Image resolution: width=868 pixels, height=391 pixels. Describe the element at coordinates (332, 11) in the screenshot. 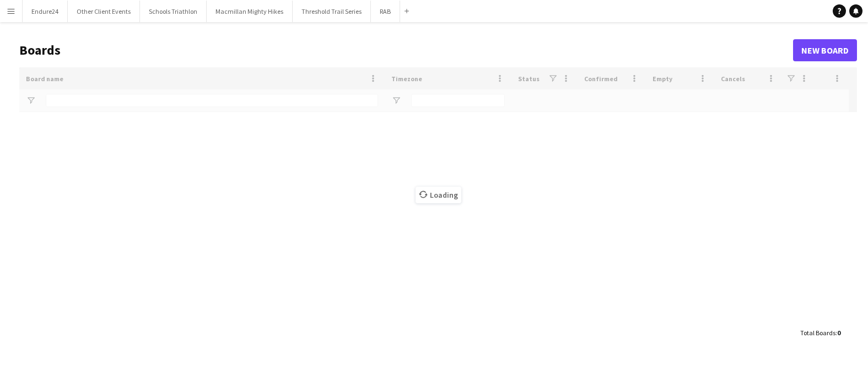

I see `button: Threshold Trail Series` at that location.